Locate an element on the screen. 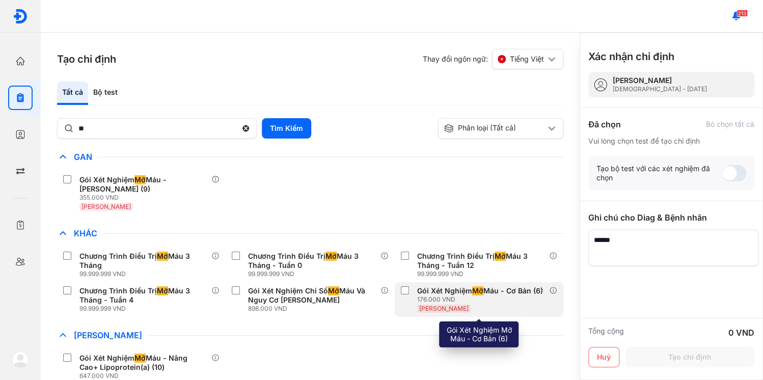 Image resolution: width=763 pixels, height=380 pixels. div: 898.000 VND is located at coordinates (314, 309).